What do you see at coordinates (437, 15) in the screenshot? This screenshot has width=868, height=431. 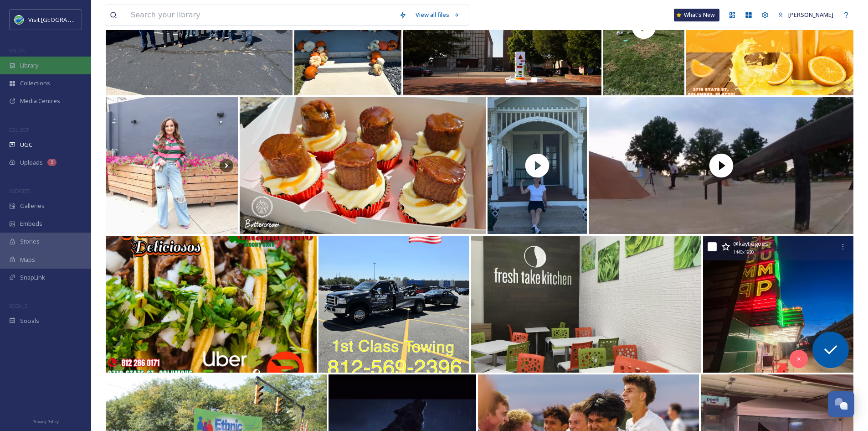 I see `div: View all files` at bounding box center [437, 15].